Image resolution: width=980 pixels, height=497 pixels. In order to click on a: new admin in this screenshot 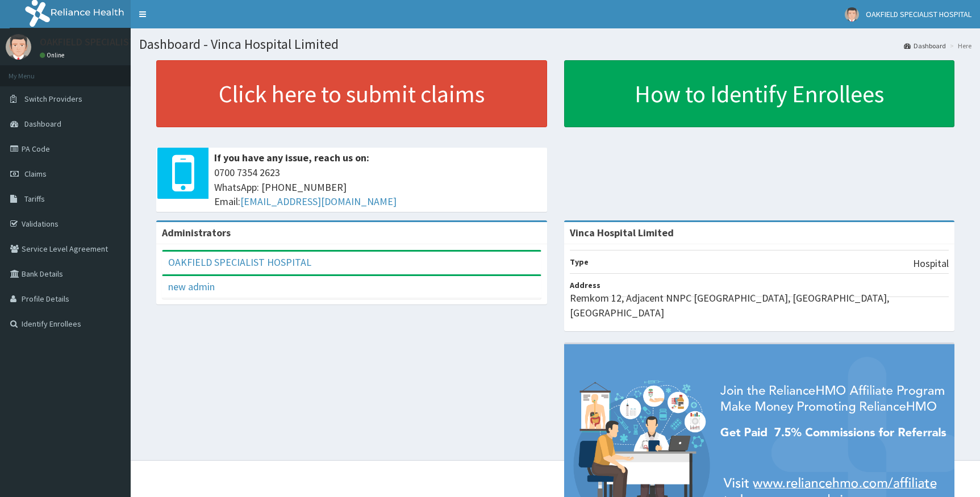, I will do `click(192, 286)`.